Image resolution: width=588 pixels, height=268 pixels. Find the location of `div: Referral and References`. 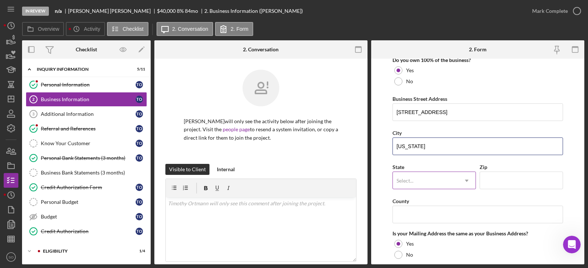

div: Referral and References is located at coordinates (88, 129).